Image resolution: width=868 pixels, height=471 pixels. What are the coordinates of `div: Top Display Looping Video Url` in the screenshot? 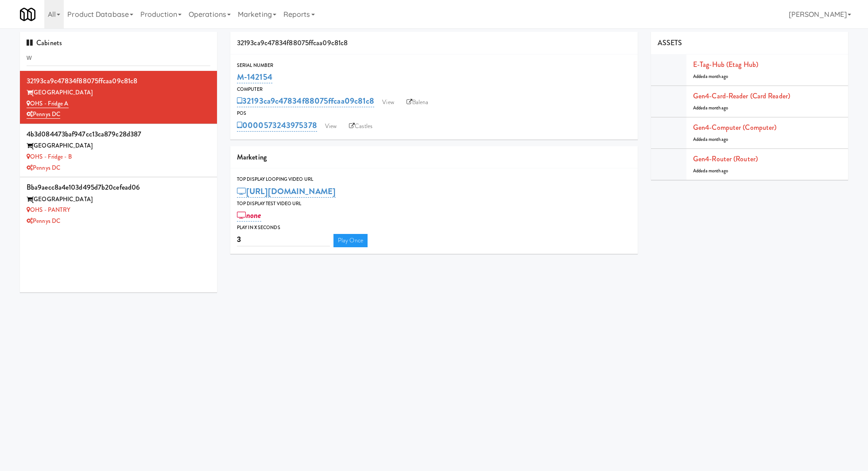 It's located at (434, 180).